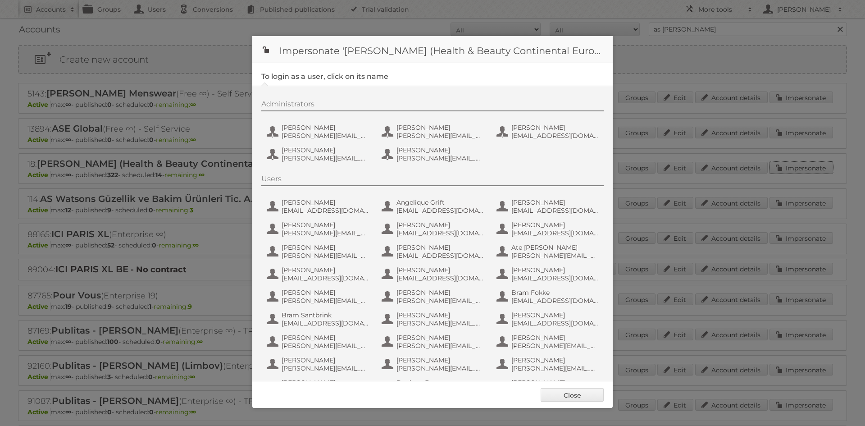  I want to click on div: Administrators, so click(433, 105).